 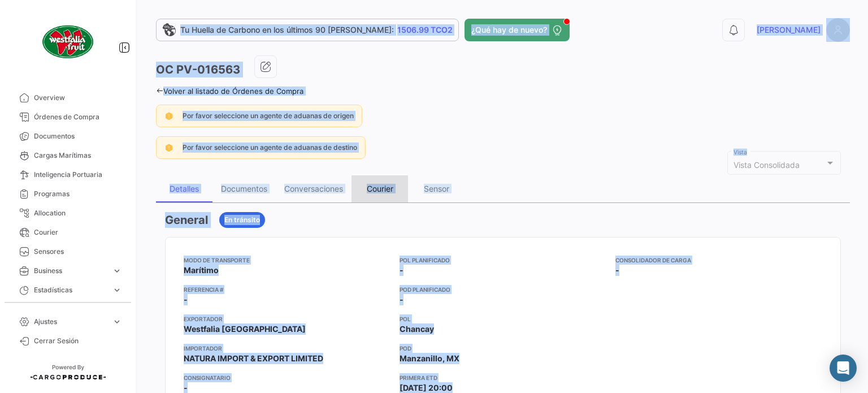 What do you see at coordinates (416, 329) in the screenshot?
I see `span: Chancay` at bounding box center [416, 329].